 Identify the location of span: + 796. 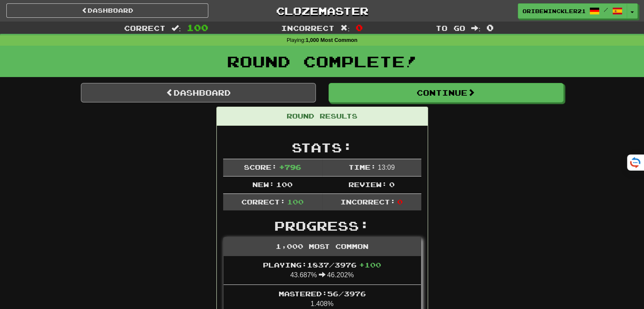
(290, 167).